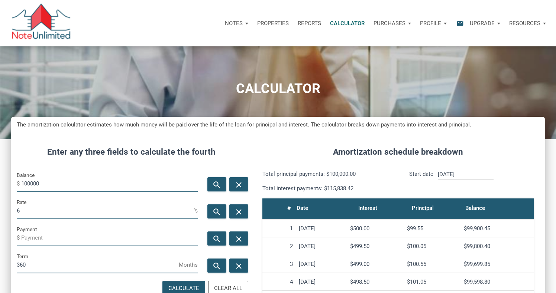 The image size is (556, 293). Describe the element at coordinates (26, 175) in the screenshot. I see `label: Balance` at that location.